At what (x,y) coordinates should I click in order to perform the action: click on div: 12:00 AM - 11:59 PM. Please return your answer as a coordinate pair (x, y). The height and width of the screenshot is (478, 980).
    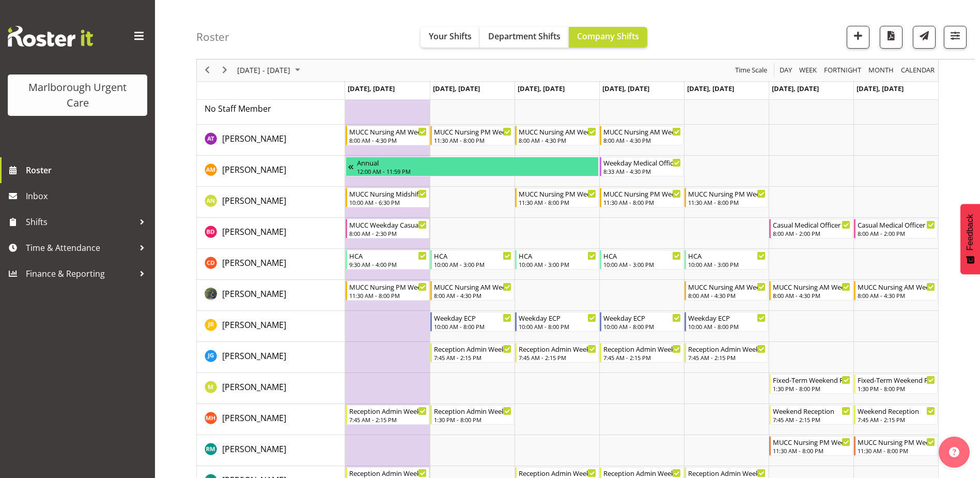
    Looking at the image, I should click on (476, 171).